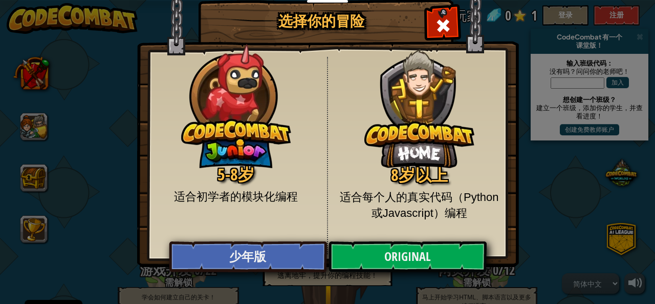 This screenshot has height=304, width=655. What do you see at coordinates (408, 257) in the screenshot?
I see `a: Original` at bounding box center [408, 257].